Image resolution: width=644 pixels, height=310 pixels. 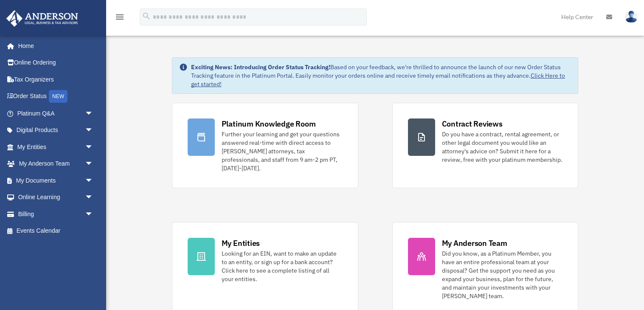 I want to click on a: My Anderson Teamarrow_drop_down, so click(x=56, y=164).